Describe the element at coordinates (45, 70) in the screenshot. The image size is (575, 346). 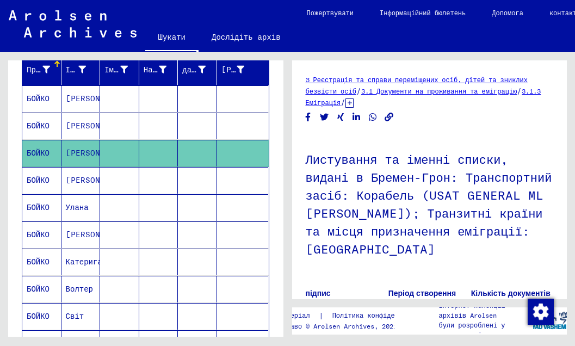
I see `font: Прізвище` at that location.